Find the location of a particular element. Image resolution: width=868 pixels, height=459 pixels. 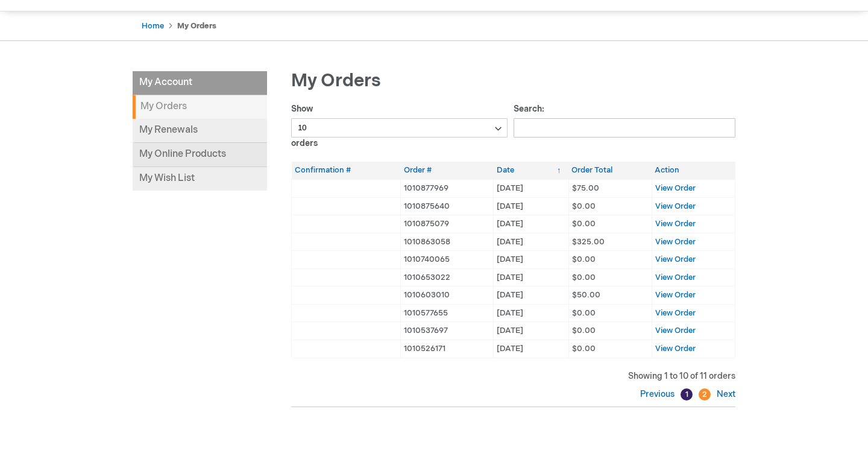

th: Action: activate to sort column ascending is located at coordinates (694, 170).